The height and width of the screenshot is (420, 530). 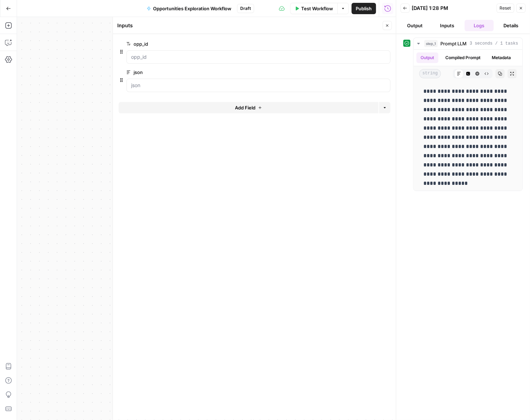 I want to click on button: Metadata, so click(x=501, y=58).